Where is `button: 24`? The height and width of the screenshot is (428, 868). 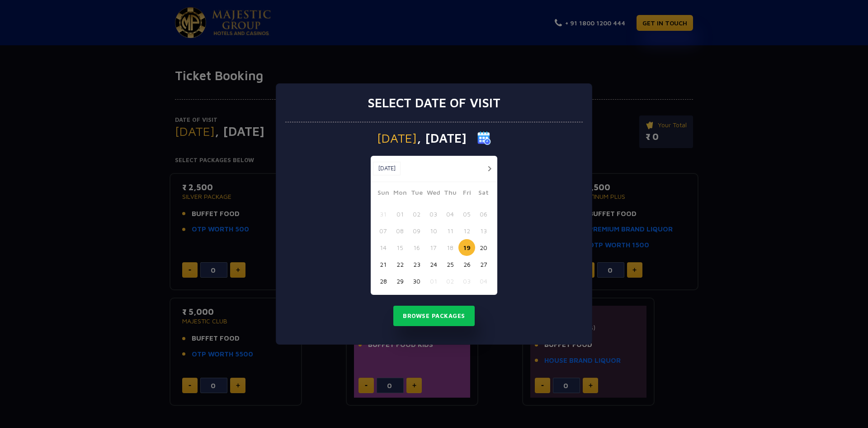 button: 24 is located at coordinates (433, 264).